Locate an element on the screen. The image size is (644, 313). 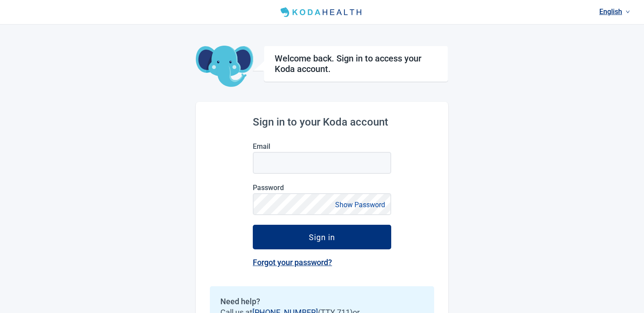
img: Koda Elephant is located at coordinates (225, 67).